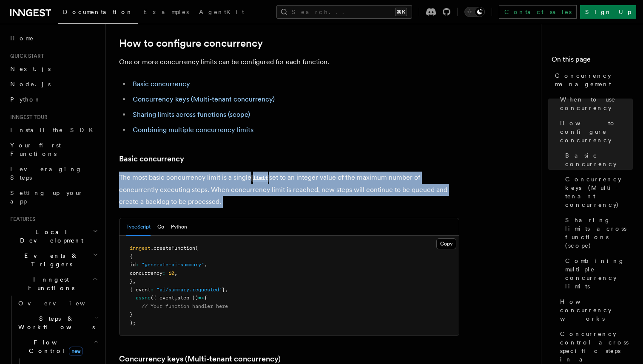 This screenshot has height=364, width=643. I want to click on span: Inngest tour, so click(27, 117).